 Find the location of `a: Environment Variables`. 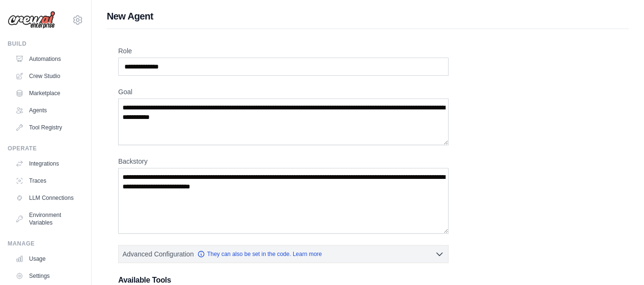

a: Environment Variables is located at coordinates (47, 219).